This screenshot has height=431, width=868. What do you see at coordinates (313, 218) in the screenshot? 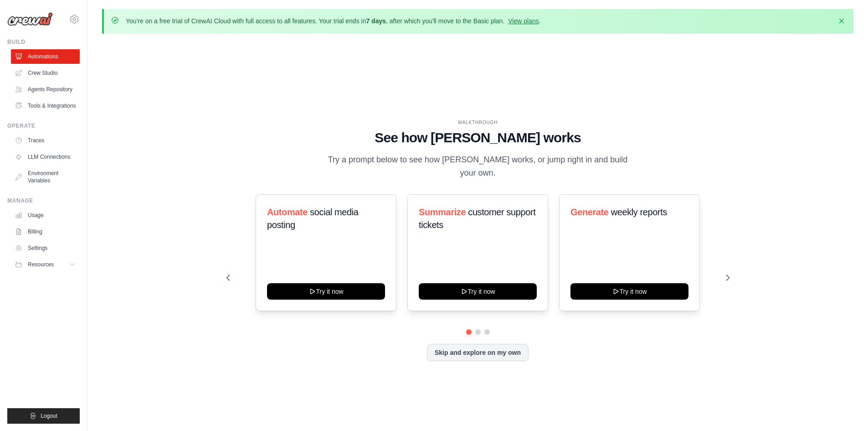
I see `span: social media posting` at bounding box center [313, 218].